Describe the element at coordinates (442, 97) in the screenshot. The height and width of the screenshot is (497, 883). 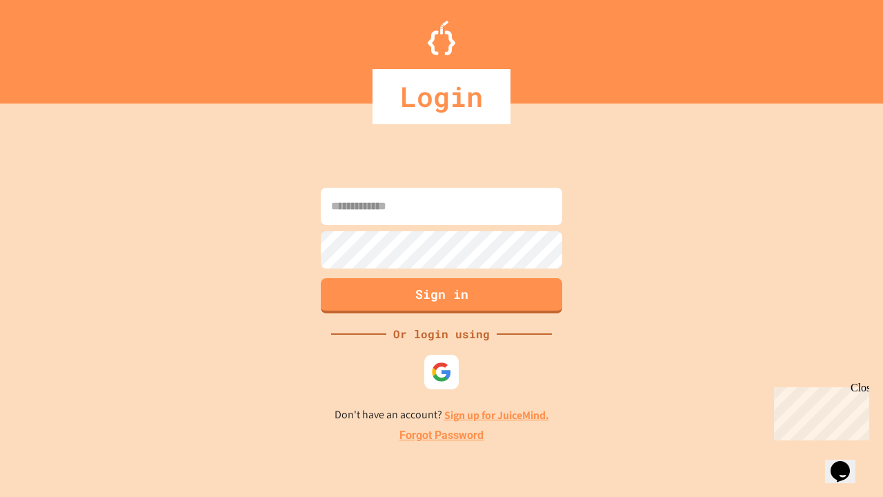
I see `div: Login` at that location.